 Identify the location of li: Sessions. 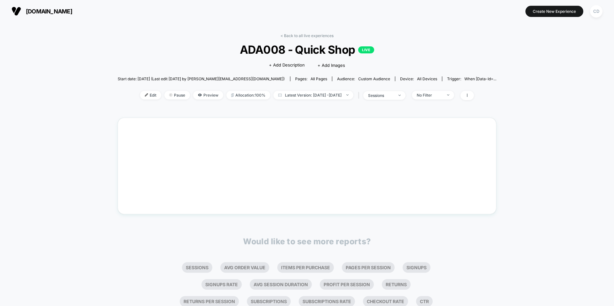
(197, 267).